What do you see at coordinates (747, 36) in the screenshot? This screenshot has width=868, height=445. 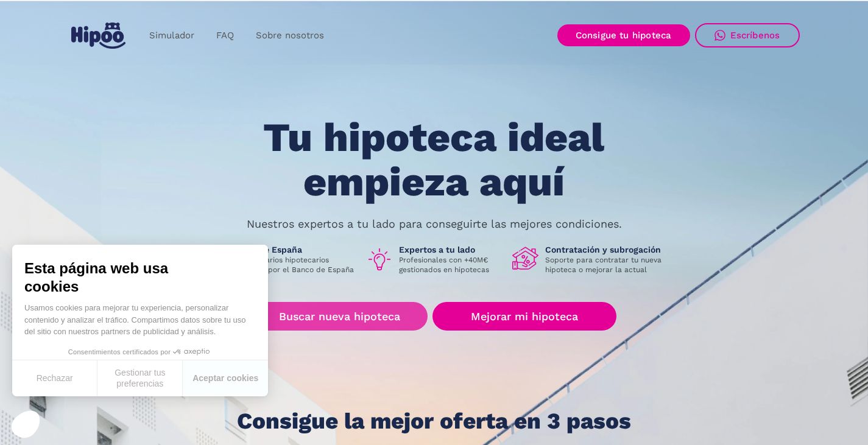 I see `a: Escríbenos` at bounding box center [747, 36].